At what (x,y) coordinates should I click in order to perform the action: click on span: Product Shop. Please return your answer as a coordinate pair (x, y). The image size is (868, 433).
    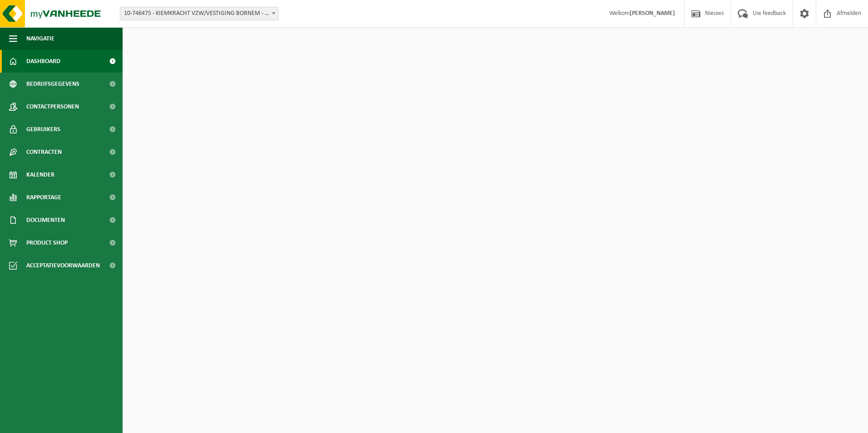
    Looking at the image, I should click on (47, 243).